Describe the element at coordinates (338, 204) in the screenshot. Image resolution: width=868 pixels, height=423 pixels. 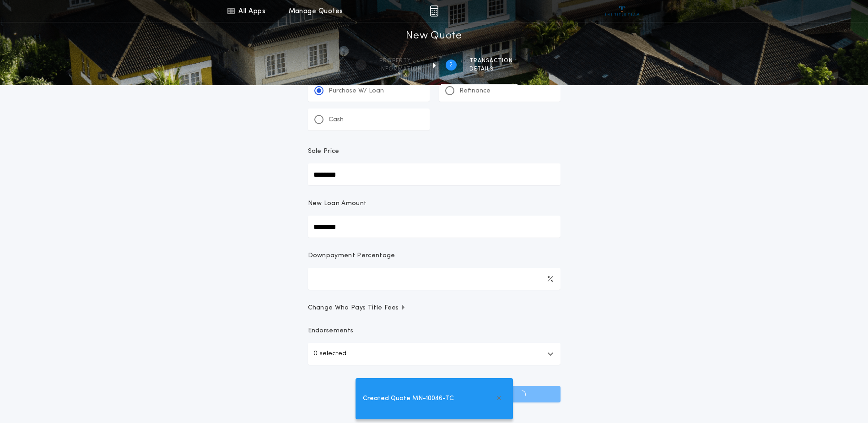
I see `p: New Loan Amount` at that location.